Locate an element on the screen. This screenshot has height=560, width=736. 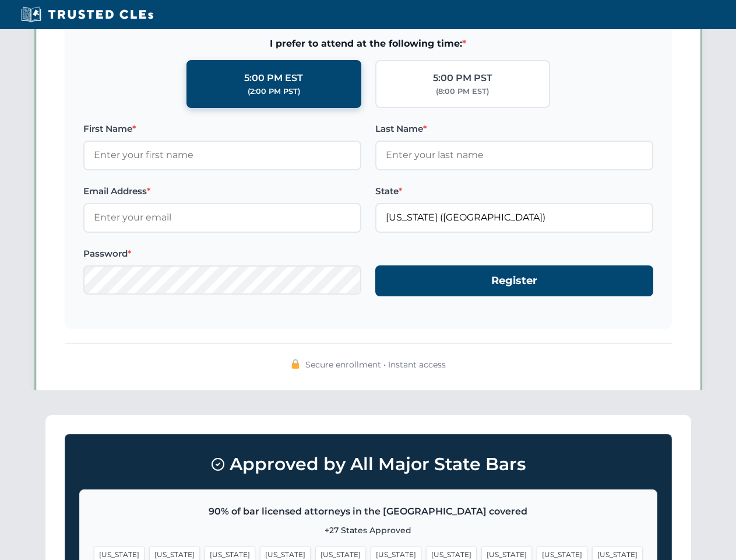
input: Florida (FL) is located at coordinates (514, 218).